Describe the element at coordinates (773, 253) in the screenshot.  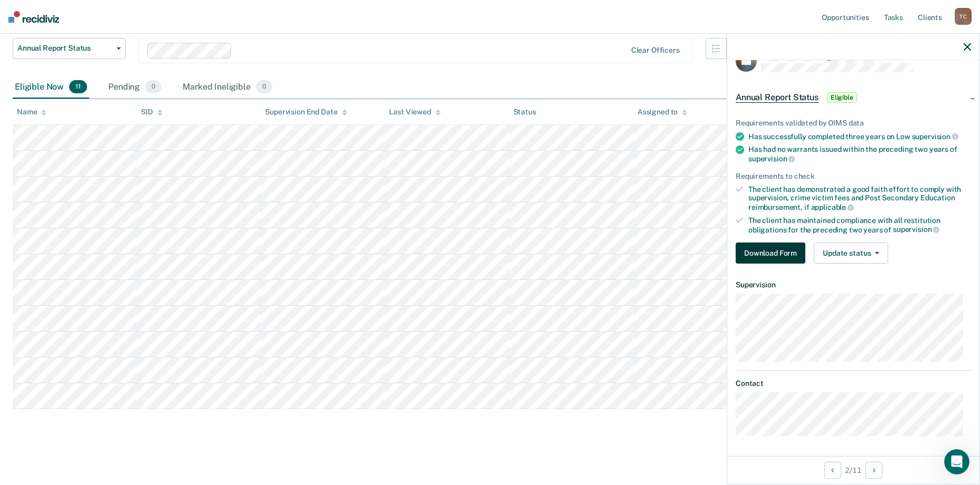
I see `a: Navigate to form link` at that location.